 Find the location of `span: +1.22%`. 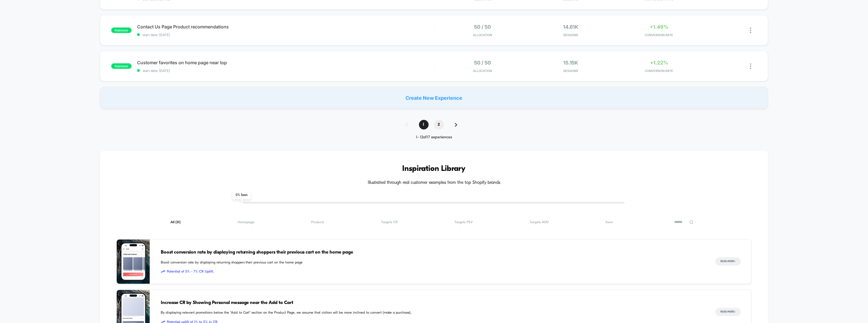

span: +1.22% is located at coordinates (659, 62).